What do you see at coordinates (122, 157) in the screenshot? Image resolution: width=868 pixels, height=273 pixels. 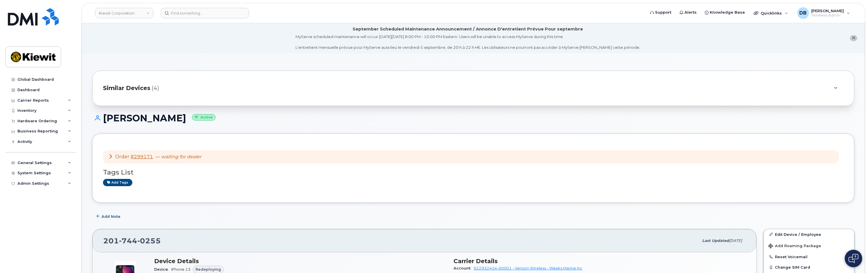 I see `span: Order` at bounding box center [122, 157].